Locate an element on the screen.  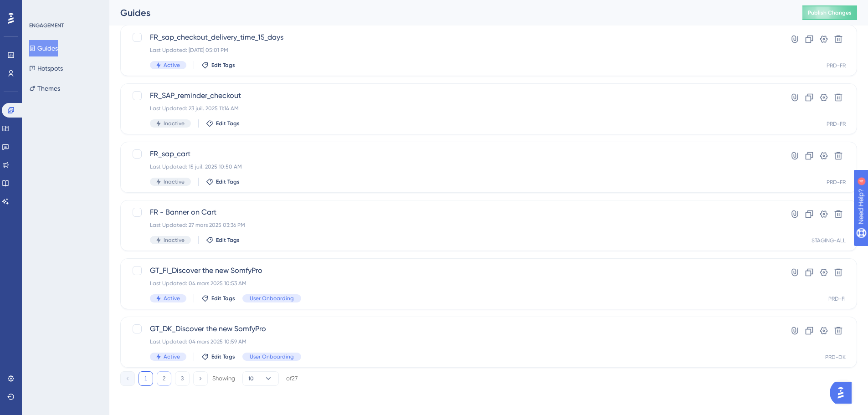
span: Publish Changes is located at coordinates (830, 13).